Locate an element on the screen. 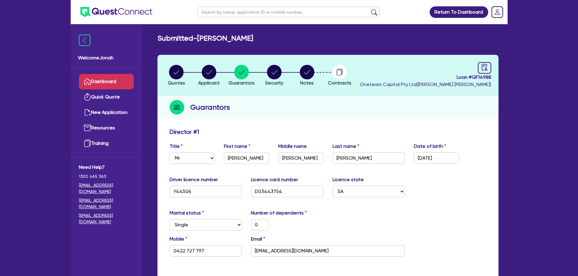 The width and height of the screenshot is (578, 276). button: Quotes is located at coordinates (176, 76).